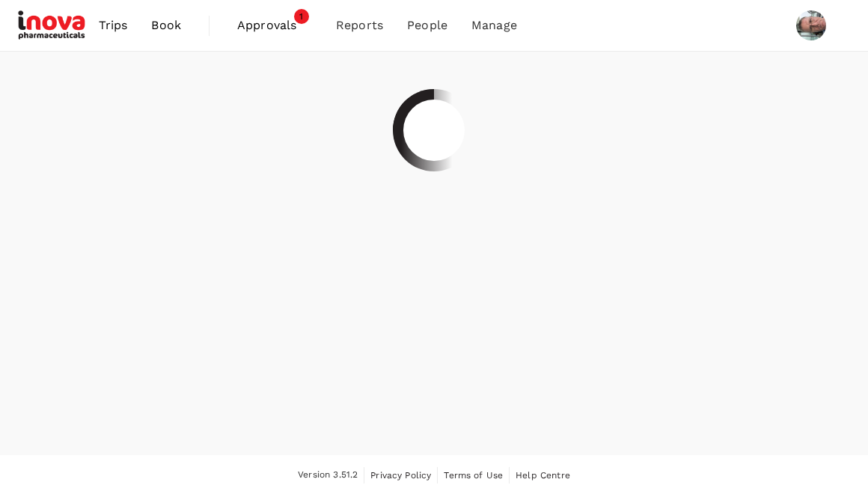 The height and width of the screenshot is (494, 868). Describe the element at coordinates (473, 476) in the screenshot. I see `a: Terms of Use` at that location.